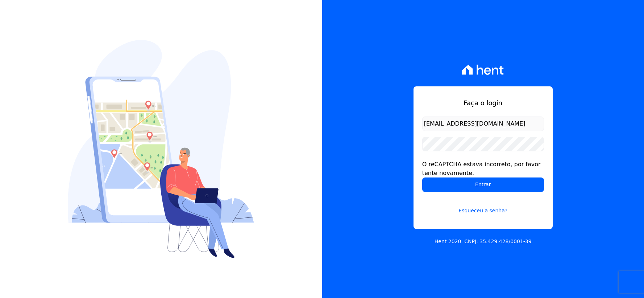 Image resolution: width=644 pixels, height=298 pixels. What do you see at coordinates (483, 241) in the screenshot?
I see `p: Hent 2020. CNPJ: 35.429.428/0001-39` at bounding box center [483, 241].